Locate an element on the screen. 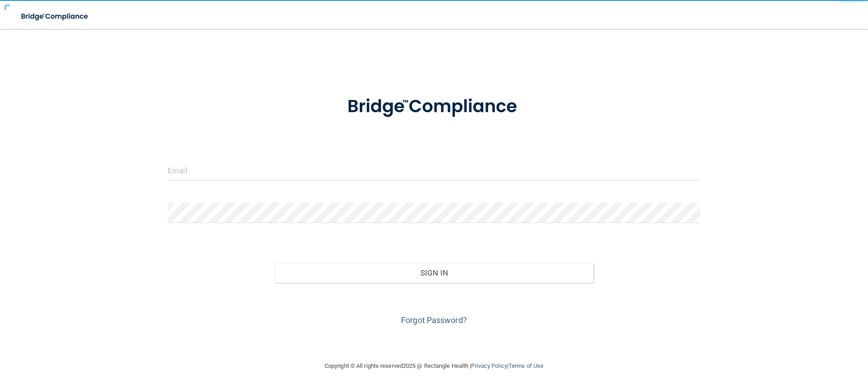 The width and height of the screenshot is (868, 390). a: Privacy Policy is located at coordinates (489, 366).